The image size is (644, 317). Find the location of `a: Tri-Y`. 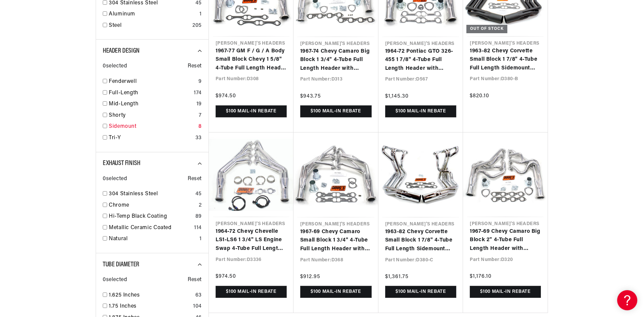

a: Tri-Y is located at coordinates (151, 138).